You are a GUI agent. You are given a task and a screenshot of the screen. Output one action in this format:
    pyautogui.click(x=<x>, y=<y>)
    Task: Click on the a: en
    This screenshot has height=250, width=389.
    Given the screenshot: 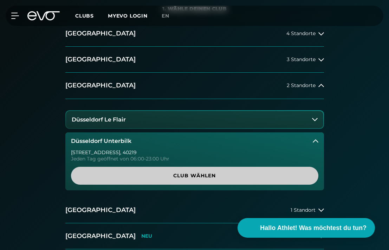 What is the action you would take?
    pyautogui.click(x=170, y=16)
    